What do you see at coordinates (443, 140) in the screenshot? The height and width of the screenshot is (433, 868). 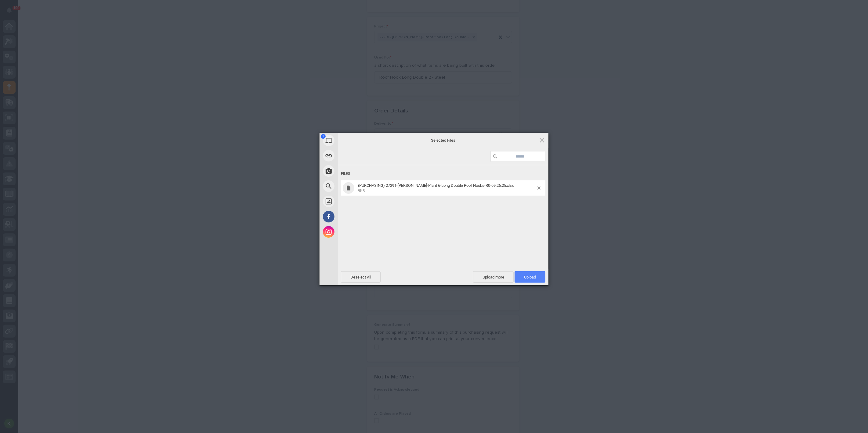 I see `span: Selected Files` at bounding box center [443, 140].